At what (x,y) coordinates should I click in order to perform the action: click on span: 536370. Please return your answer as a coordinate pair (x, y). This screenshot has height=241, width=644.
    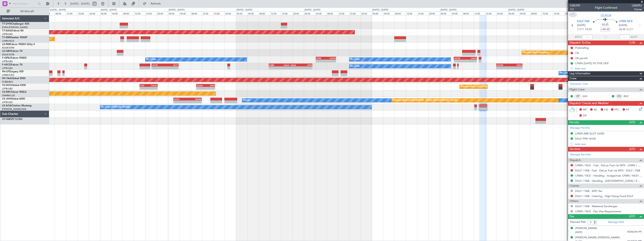
    Looking at the image, I should click on (575, 5).